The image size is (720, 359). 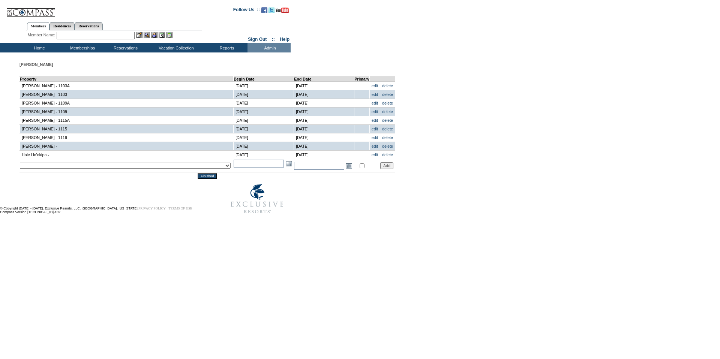 I want to click on input: Add, so click(x=386, y=166).